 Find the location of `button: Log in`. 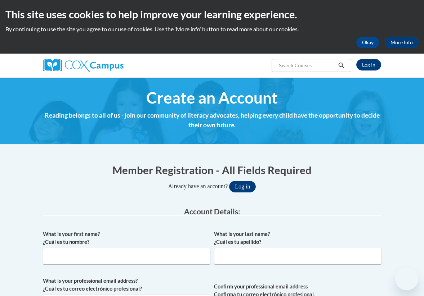

button: Log in is located at coordinates (242, 187).